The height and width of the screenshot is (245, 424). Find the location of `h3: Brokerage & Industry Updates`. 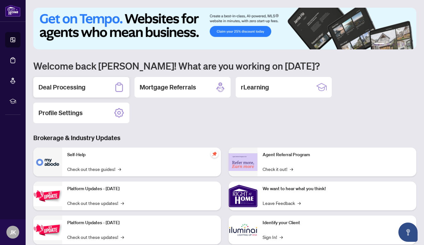

h3: Brokerage & Industry Updates is located at coordinates (225, 138).